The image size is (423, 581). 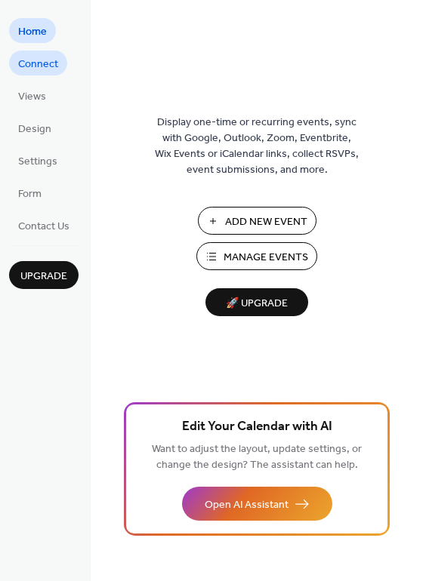 What do you see at coordinates (32, 97) in the screenshot?
I see `span: Views` at bounding box center [32, 97].